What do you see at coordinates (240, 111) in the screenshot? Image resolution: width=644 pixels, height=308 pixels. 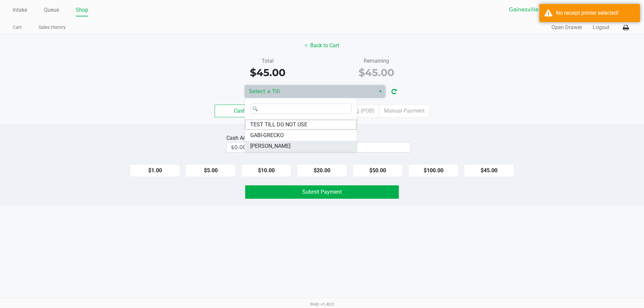 I see `label: Cash` at bounding box center [240, 111].